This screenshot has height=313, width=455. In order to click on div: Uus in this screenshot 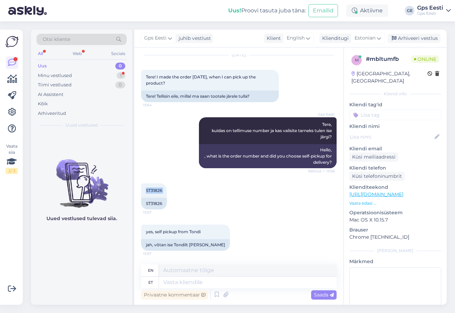, I will do `click(42, 66)`.